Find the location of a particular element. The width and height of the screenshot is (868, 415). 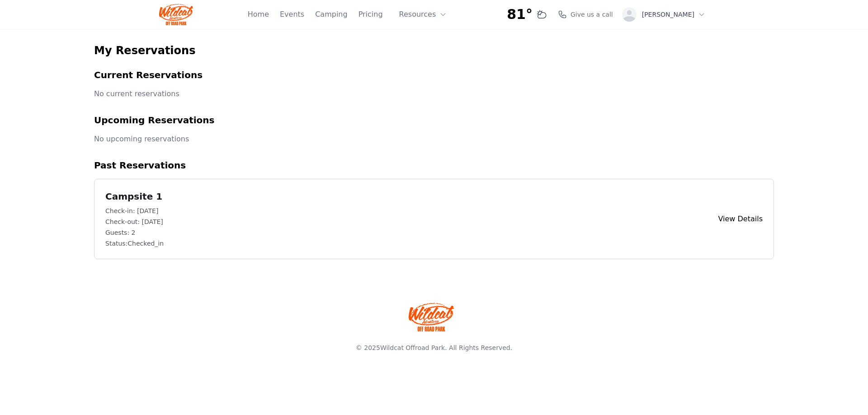

p: No current reservations is located at coordinates (434, 94).